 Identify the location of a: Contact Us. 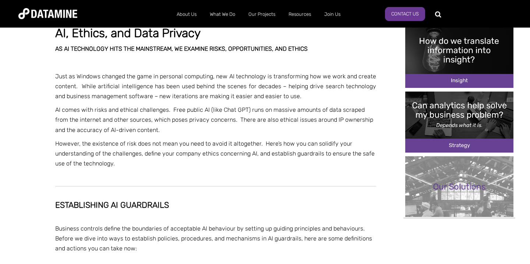
(405, 14).